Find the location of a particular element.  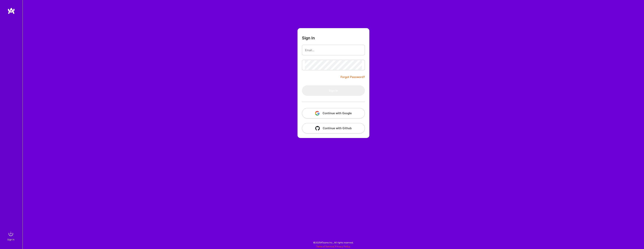

button: Continue with Google is located at coordinates (334, 113).